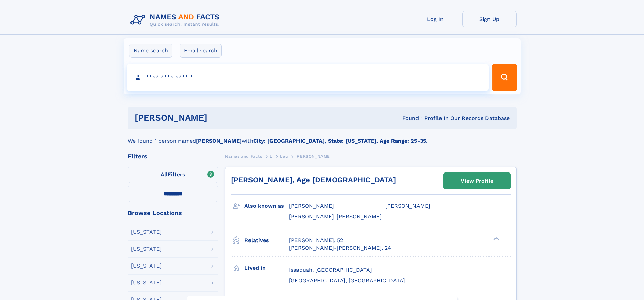  I want to click on a: Leu, so click(283, 156).